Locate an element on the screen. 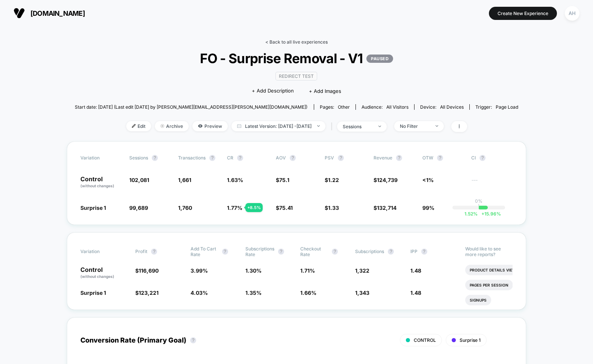  span: 1.71 % is located at coordinates (307, 271).